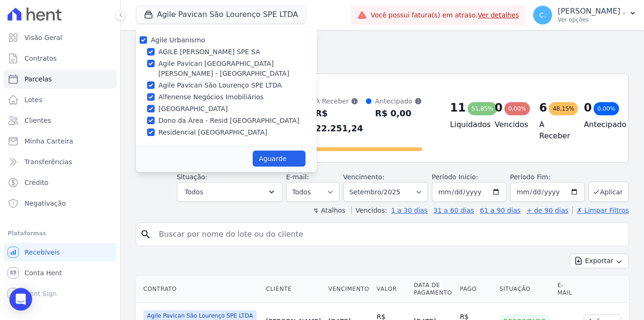 Image resolution: width=644 pixels, height=320 pixels. I want to click on div: 51,85%, so click(482, 109).